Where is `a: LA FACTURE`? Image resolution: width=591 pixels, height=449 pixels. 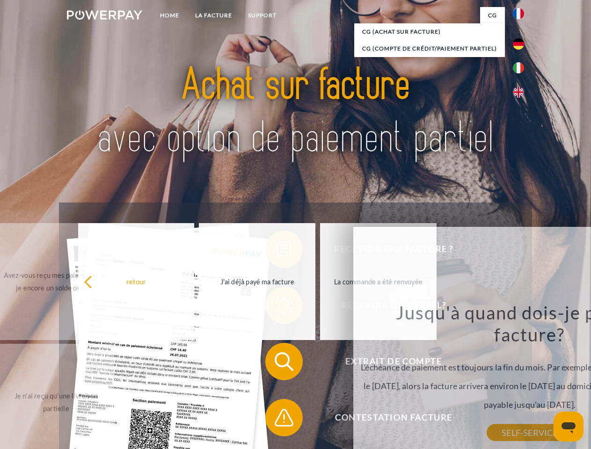
a: LA FACTURE is located at coordinates (213, 15).